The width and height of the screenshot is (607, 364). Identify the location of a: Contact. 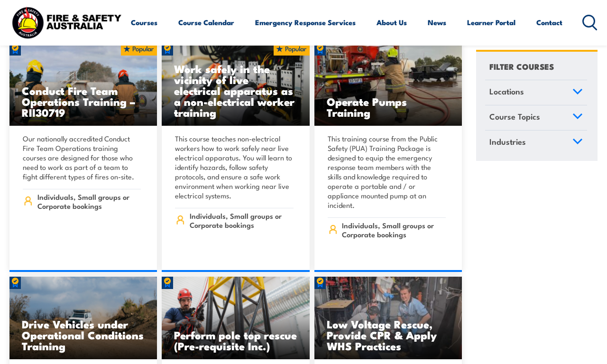
(549, 23).